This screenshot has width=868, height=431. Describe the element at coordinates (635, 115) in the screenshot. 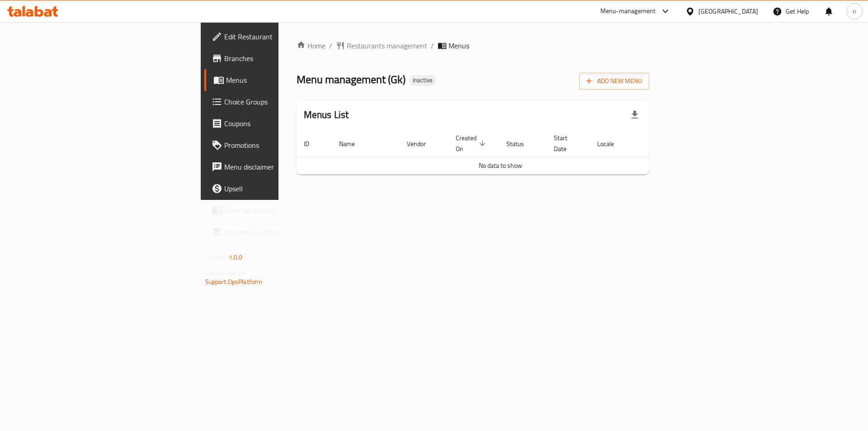

I see `div: Export file` at that location.